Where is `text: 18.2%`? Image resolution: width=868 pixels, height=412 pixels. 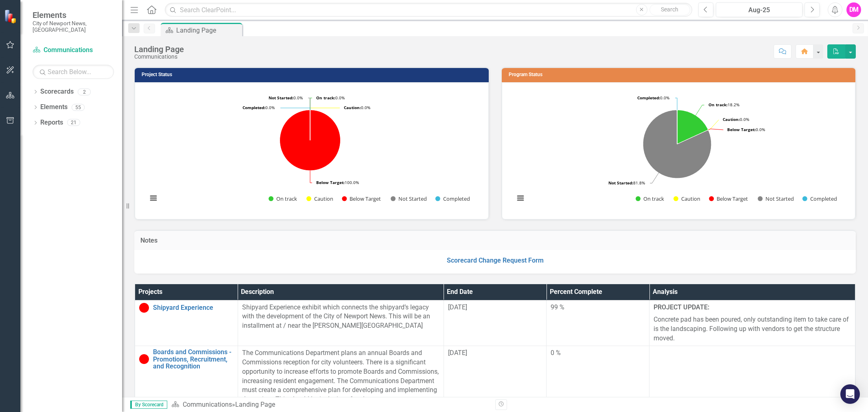
text: 18.2% is located at coordinates (724, 105).